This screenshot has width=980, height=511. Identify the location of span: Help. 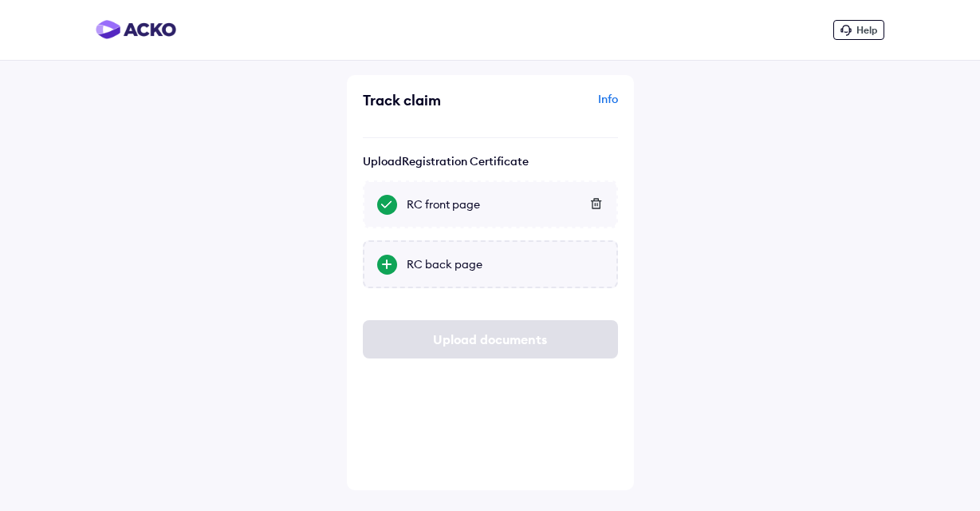
(867, 30).